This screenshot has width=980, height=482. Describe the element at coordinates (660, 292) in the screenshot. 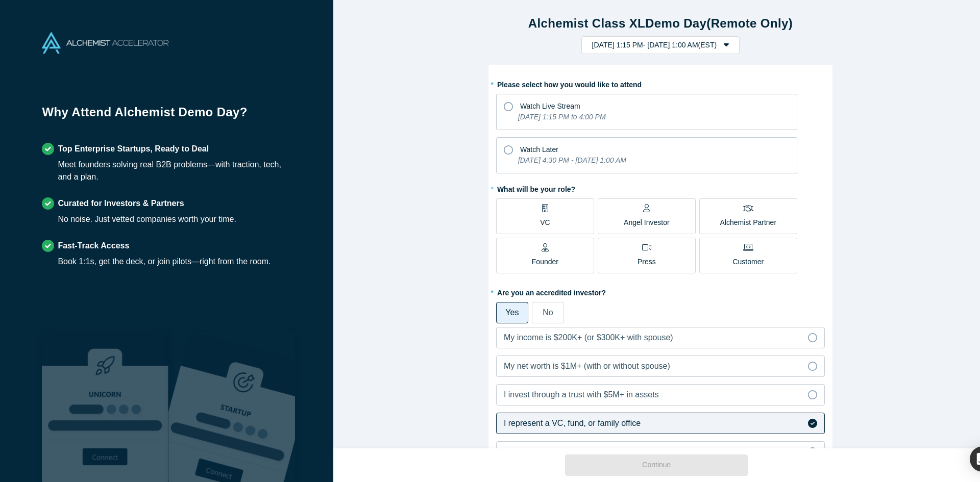

I see `label: Are you an accredited investor?` at that location.